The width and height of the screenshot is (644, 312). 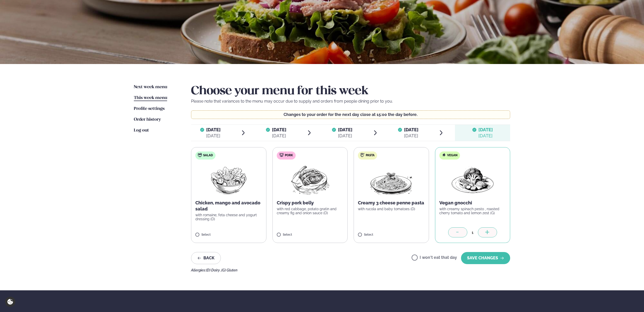 I want to click on img: Salad.png, so click(x=228, y=180).